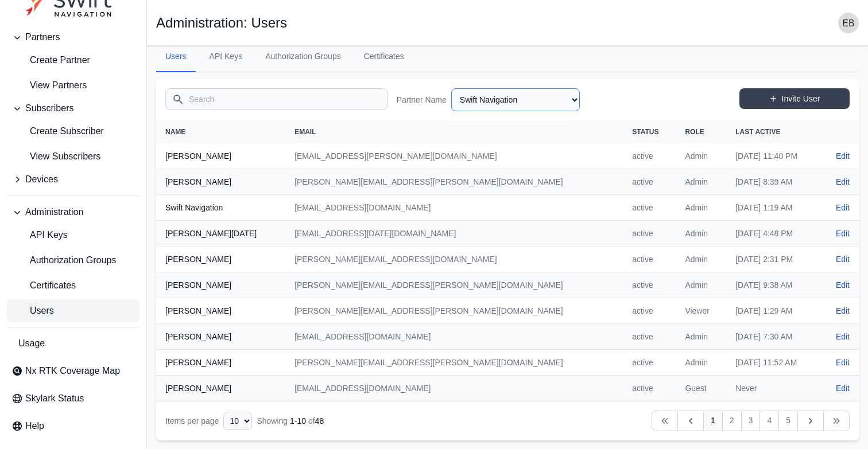  I want to click on a: Invite User, so click(795, 99).